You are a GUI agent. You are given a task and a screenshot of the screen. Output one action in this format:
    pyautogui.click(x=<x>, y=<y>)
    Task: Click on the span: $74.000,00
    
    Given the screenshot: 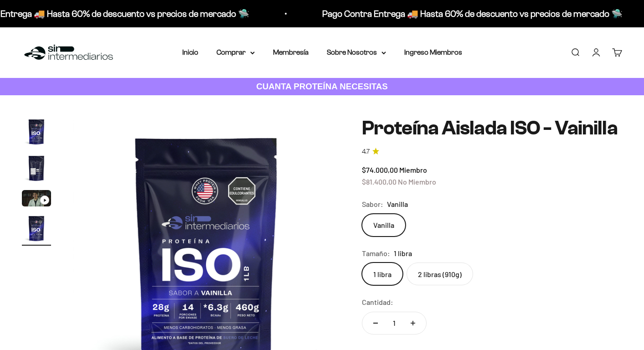 What is the action you would take?
    pyautogui.click(x=380, y=169)
    